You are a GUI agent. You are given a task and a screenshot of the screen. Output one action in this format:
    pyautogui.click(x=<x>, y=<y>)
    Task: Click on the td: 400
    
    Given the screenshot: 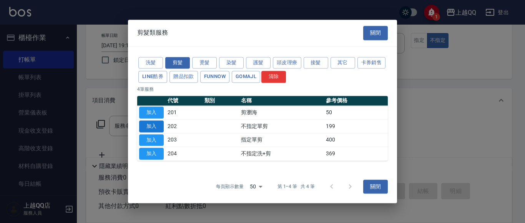 What is the action you would take?
    pyautogui.click(x=356, y=140)
    